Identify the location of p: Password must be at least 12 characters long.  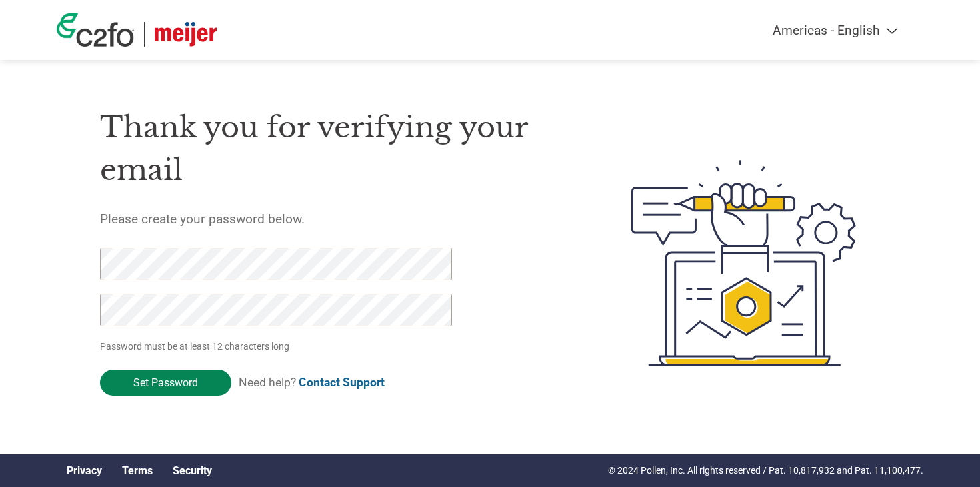
(278, 346).